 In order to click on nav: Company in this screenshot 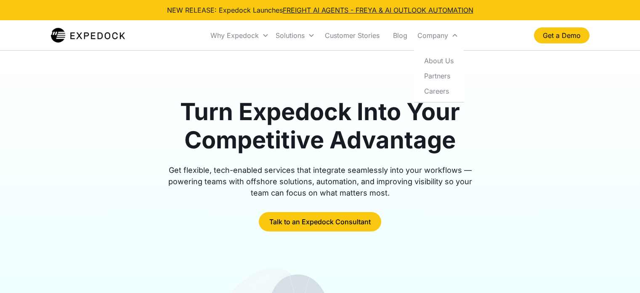, I will do `click(439, 76)`.